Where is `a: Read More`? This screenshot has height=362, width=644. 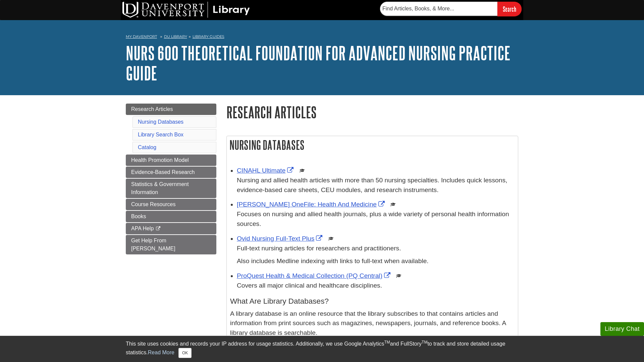 a: Read More is located at coordinates (161, 352).